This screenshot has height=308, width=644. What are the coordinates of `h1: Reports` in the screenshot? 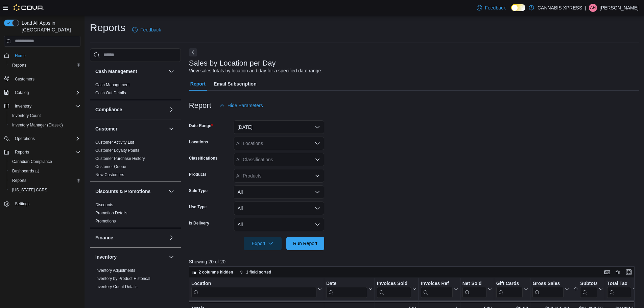 It's located at (107, 28).